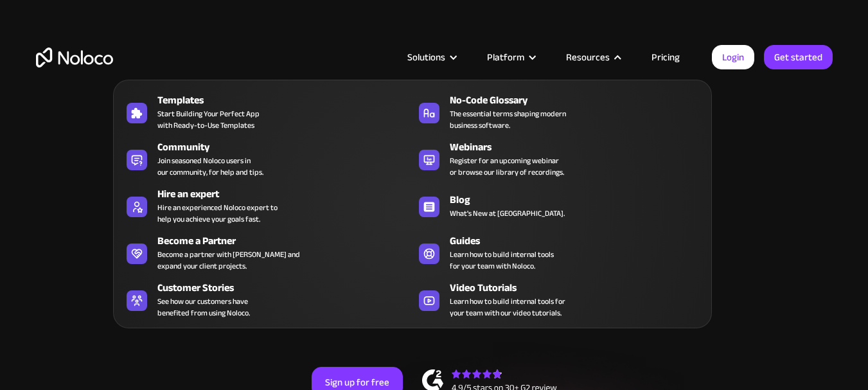  Describe the element at coordinates (266, 112) in the screenshot. I see `a: TemplatesStart Building Your Perfect Appwith Ready-to-Use Templates` at that location.